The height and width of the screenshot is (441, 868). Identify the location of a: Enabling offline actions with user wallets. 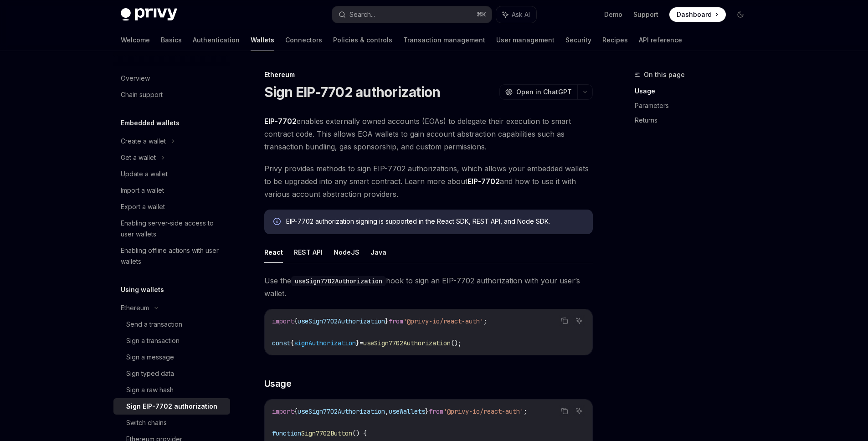
(172, 257).